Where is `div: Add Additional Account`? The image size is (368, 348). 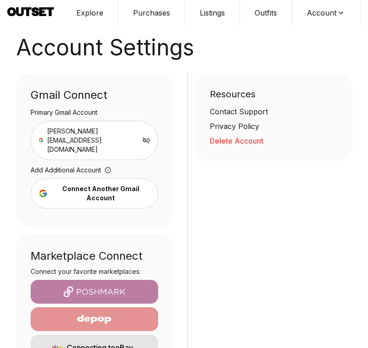 div: Add Additional Account is located at coordinates (95, 172).